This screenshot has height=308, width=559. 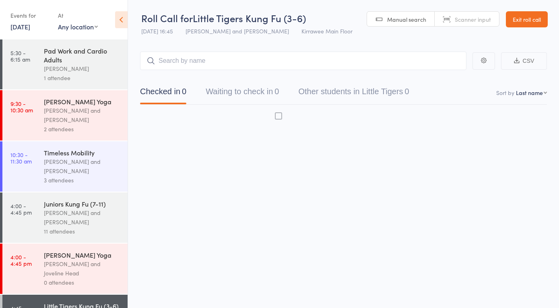 What do you see at coordinates (78, 27) in the screenshot?
I see `div: Any location` at bounding box center [78, 27].